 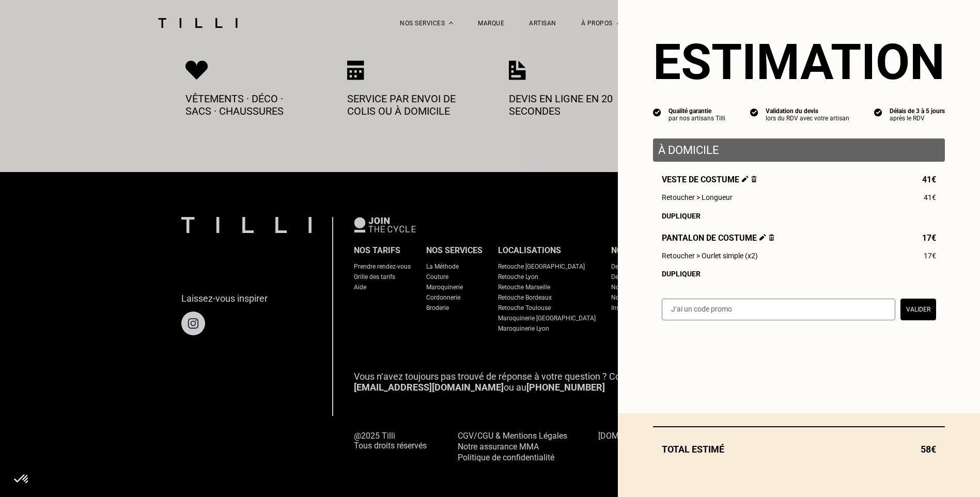 I want to click on div: Validation du devis, so click(x=807, y=111).